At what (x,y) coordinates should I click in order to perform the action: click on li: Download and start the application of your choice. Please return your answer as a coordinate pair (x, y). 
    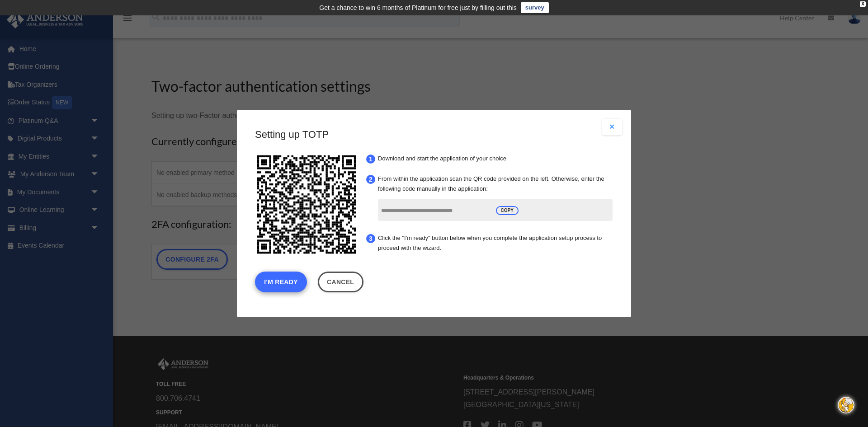
    Looking at the image, I should click on (495, 159).